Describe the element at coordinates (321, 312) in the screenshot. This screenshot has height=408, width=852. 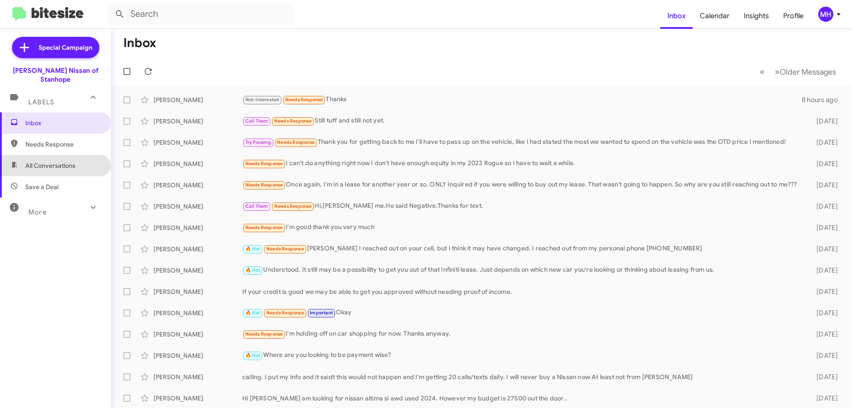
I see `span: Important` at that location.